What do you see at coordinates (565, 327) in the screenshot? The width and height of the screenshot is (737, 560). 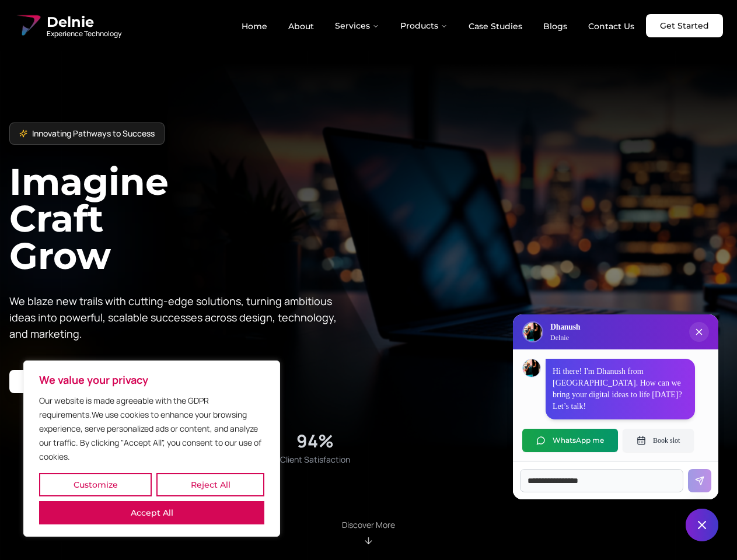 I see `h3: Dhanush` at bounding box center [565, 327].